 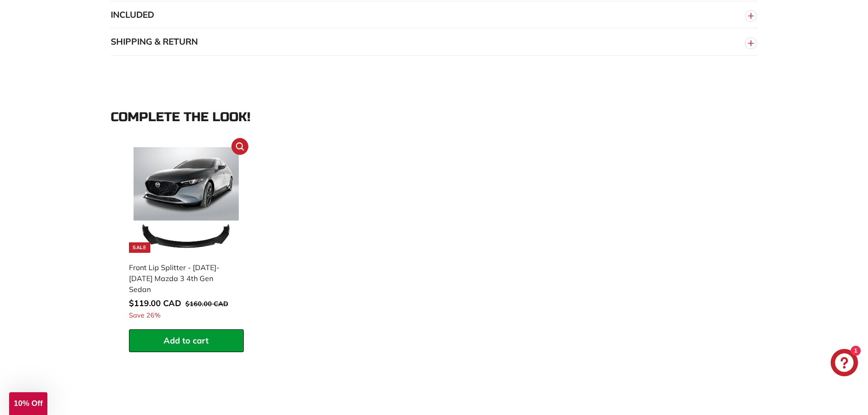 What do you see at coordinates (434, 117) in the screenshot?
I see `div: Complete the look!` at bounding box center [434, 117].